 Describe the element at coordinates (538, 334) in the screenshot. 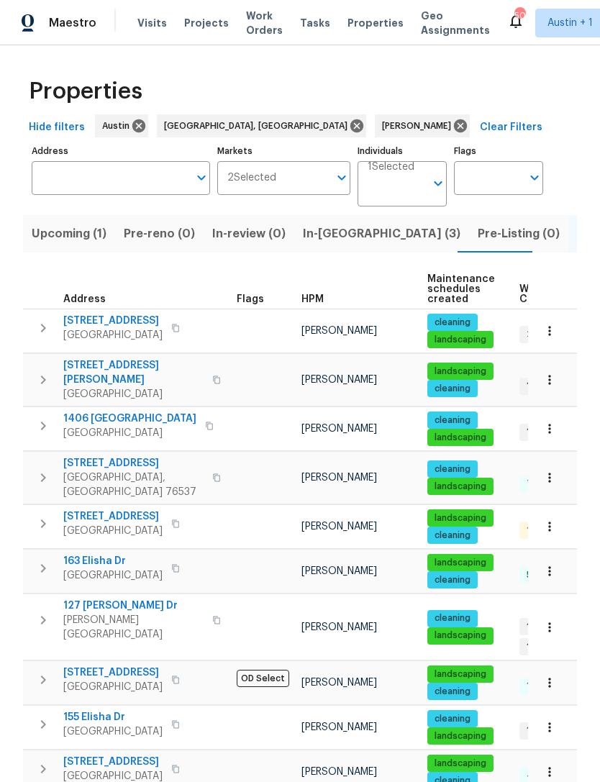

I see `span: 2 WIP` at that location.